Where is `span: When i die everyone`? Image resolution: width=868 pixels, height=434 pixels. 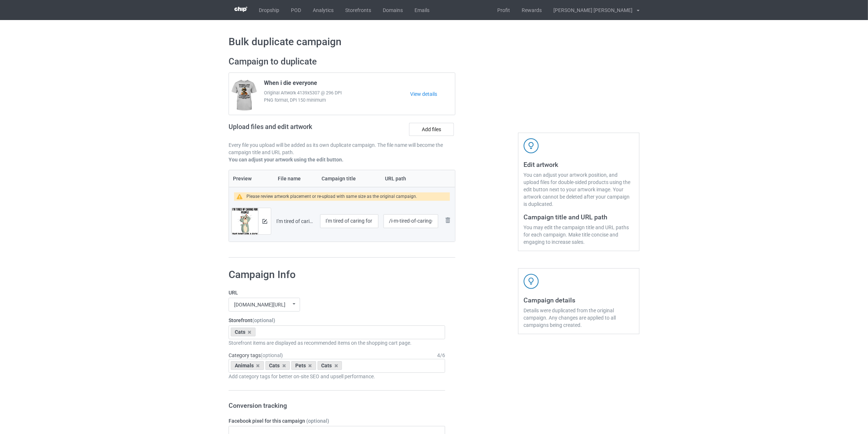 span: When i die everyone is located at coordinates (290, 84).